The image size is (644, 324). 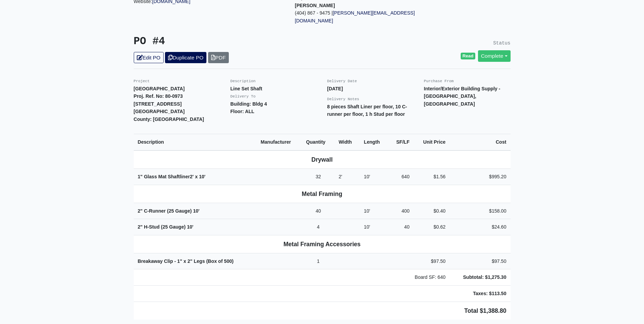 What do you see at coordinates (430, 277) in the screenshot?
I see `span: Board SF: 640` at bounding box center [430, 277].